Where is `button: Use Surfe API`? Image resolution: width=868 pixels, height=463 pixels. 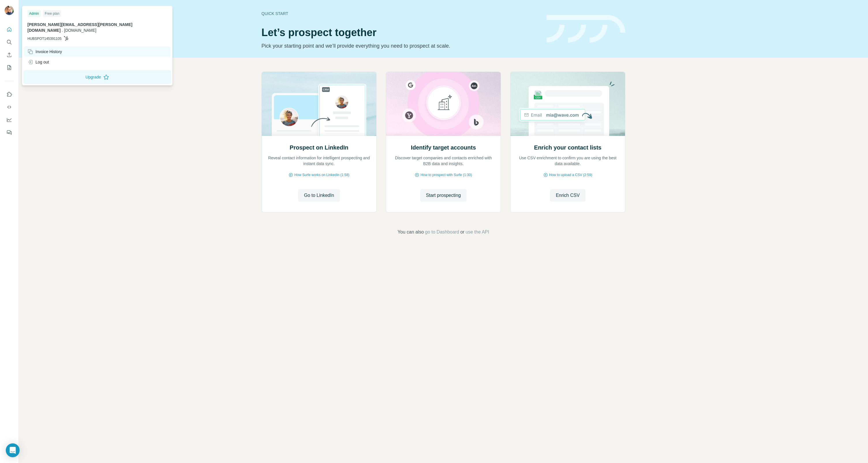
button: Use Surfe API is located at coordinates (9, 107).